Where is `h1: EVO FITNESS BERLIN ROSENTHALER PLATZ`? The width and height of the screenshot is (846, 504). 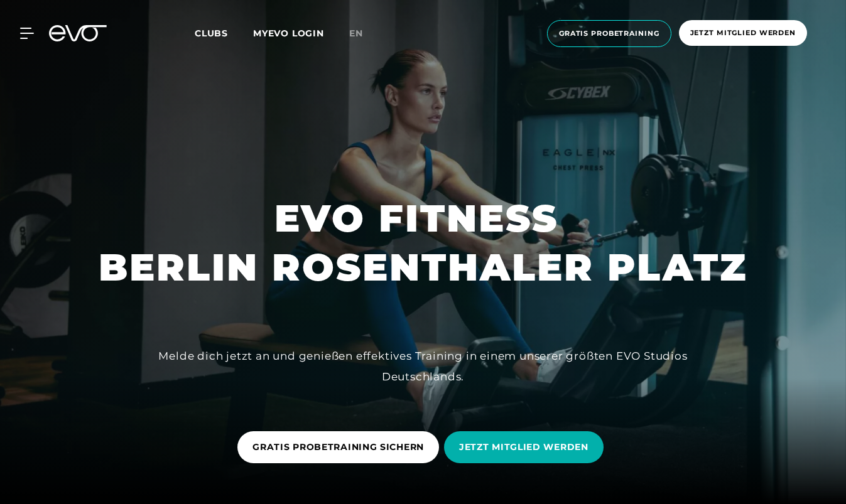 h1: EVO FITNESS BERLIN ROSENTHALER PLATZ is located at coordinates (423, 243).